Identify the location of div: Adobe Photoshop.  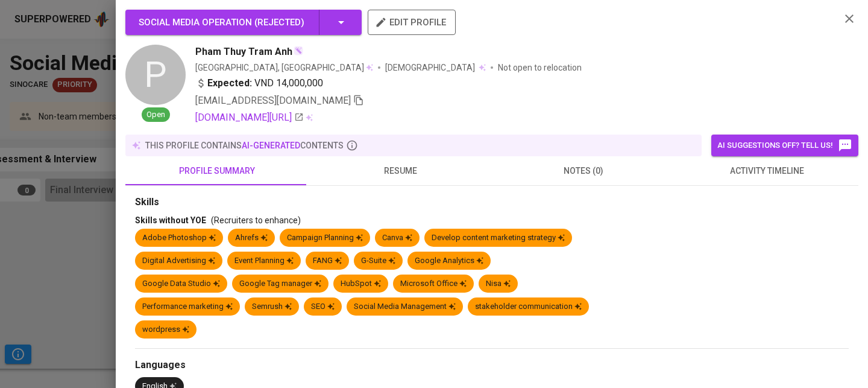
(179, 238).